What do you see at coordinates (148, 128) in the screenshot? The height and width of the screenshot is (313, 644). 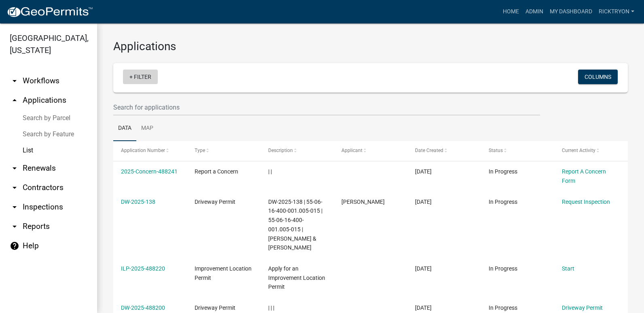 I see `a: Map` at bounding box center [148, 128].